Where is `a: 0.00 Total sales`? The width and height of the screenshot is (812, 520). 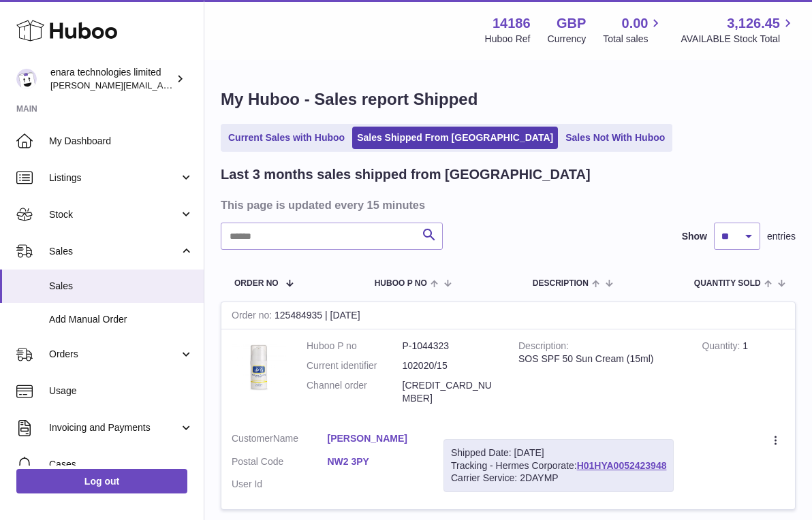 a: 0.00 Total sales is located at coordinates (633, 30).